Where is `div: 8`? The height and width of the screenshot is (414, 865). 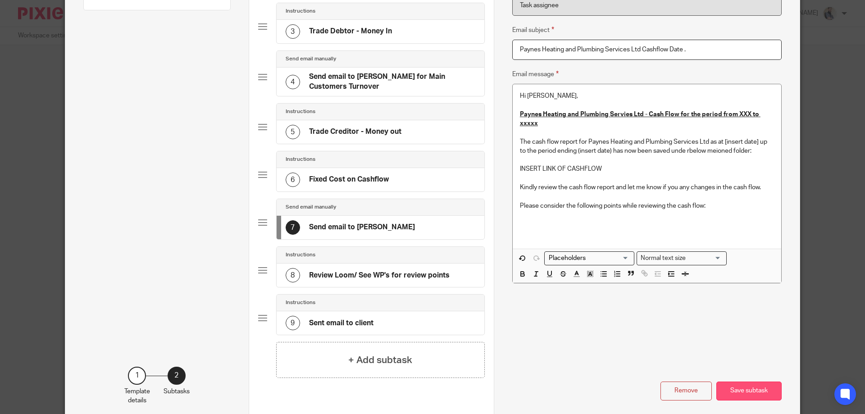 div: 8 is located at coordinates (293, 275).